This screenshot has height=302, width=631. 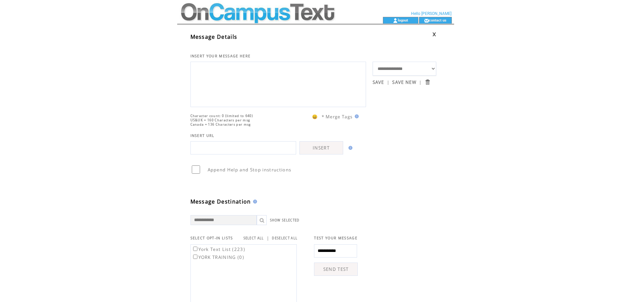 I want to click on a: contact us, so click(x=438, y=20).